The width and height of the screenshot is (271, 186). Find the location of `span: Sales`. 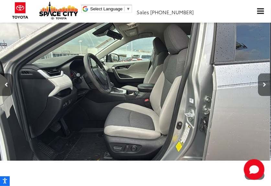

span: Sales is located at coordinates (143, 12).